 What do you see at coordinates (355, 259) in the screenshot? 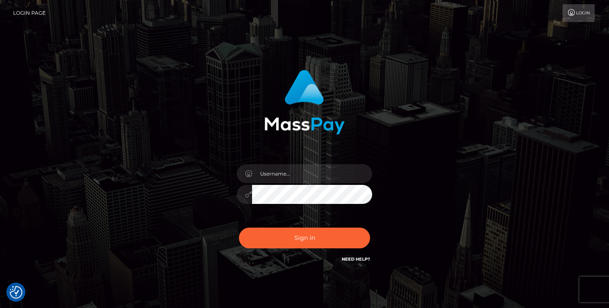
I see `a: Need Help?` at bounding box center [355, 259].